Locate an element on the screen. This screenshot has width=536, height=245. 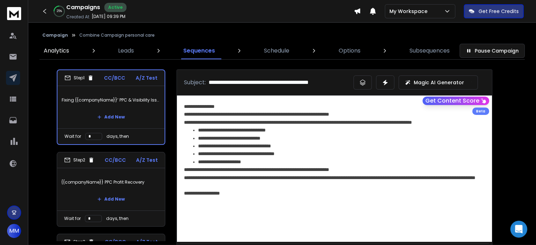
button: Magic AI Generator is located at coordinates (438, 83).